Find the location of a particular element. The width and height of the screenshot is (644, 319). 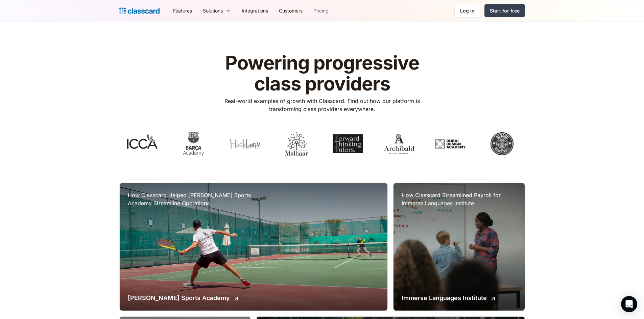

a: How Classcard Streamlined Payroll for Immerse Languages InstituteImmerse Languages Institute is located at coordinates (459, 247).